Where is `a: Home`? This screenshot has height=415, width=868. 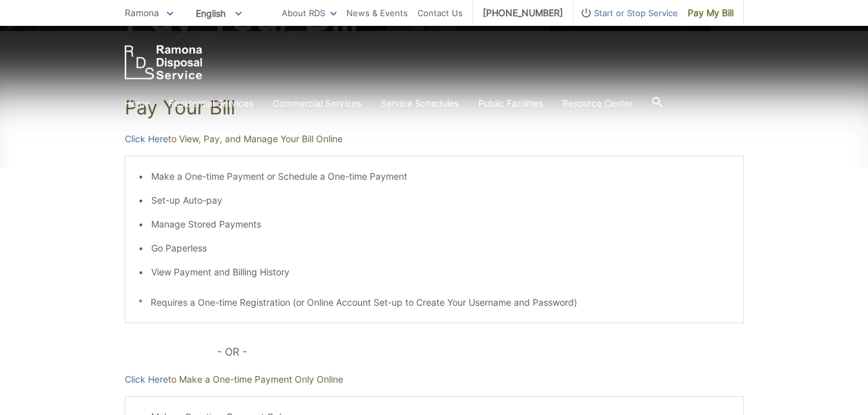 a: Home is located at coordinates (137, 104).